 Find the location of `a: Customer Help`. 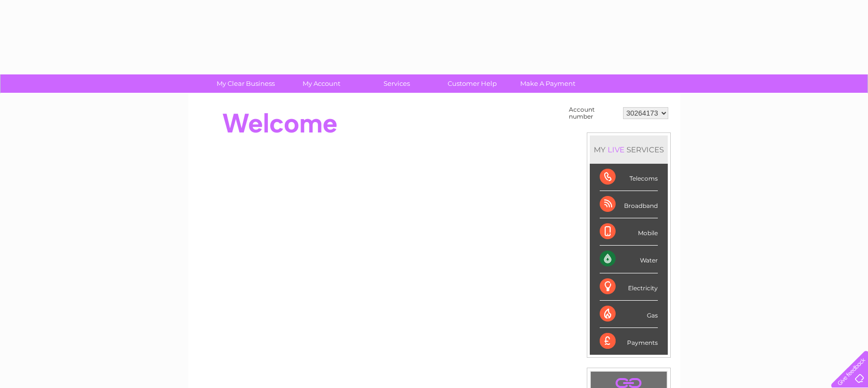

a: Customer Help is located at coordinates (472, 83).